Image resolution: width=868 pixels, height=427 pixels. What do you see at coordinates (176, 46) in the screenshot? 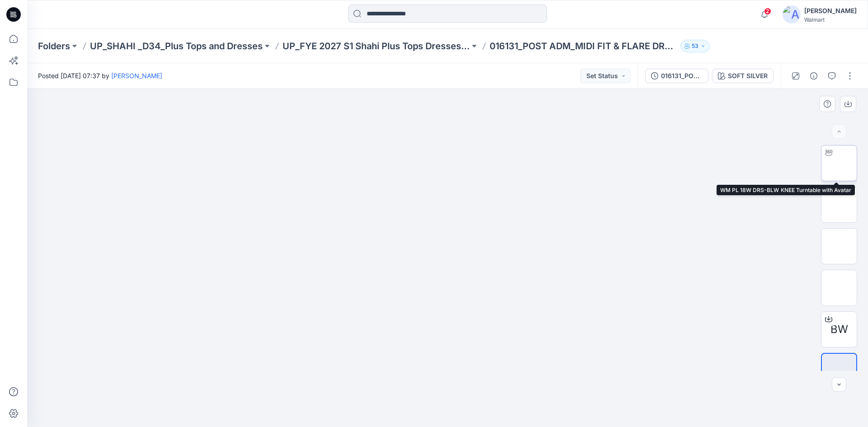
I see `p: UP_SHAHI _D34_Plus Tops and Dresses` at bounding box center [176, 46].